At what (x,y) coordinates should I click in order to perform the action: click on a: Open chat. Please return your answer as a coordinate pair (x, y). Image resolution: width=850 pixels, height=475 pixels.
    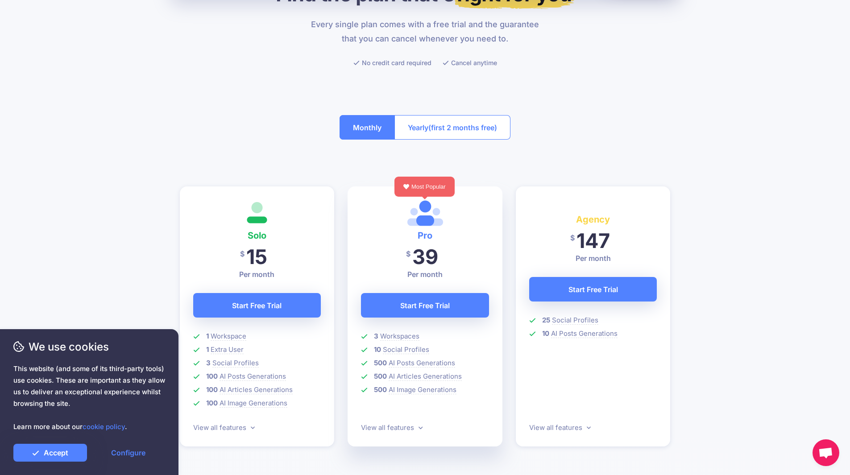
    Looking at the image, I should click on (826, 453).